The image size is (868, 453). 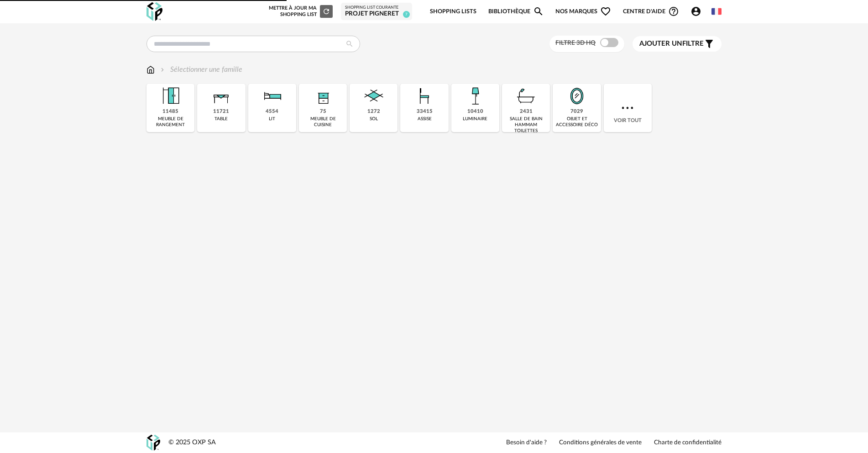 What do you see at coordinates (661, 44) in the screenshot?
I see `span: Ajouter un` at bounding box center [661, 44].